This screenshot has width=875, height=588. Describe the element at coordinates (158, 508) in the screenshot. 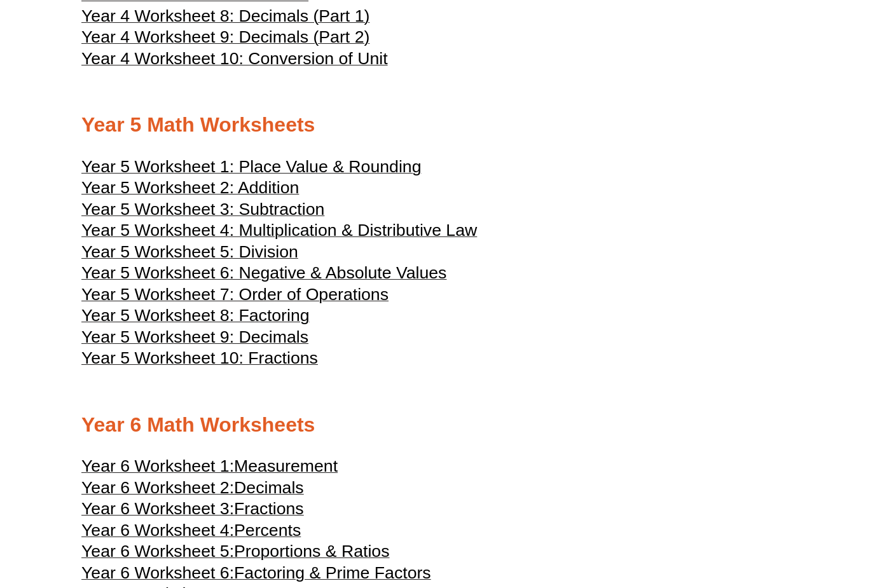

I see `span: Year 6 Worksheet 3:` at that location.